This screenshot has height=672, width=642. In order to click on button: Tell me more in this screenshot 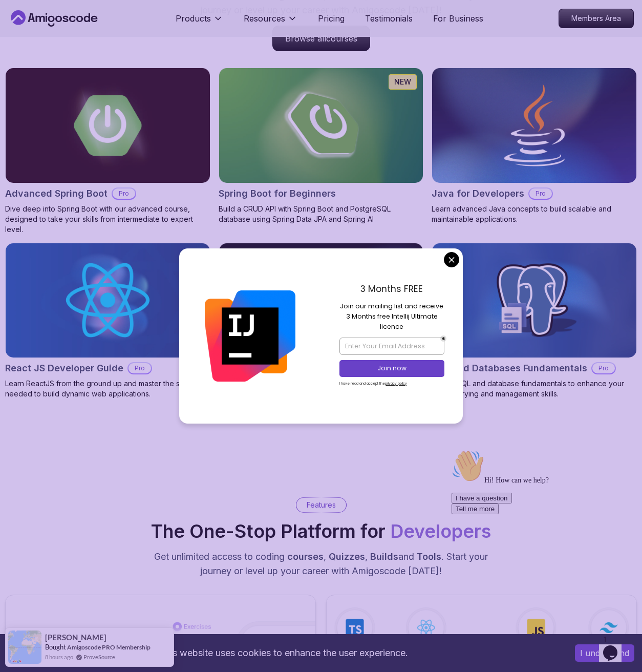, I will do `click(28, 63)`.